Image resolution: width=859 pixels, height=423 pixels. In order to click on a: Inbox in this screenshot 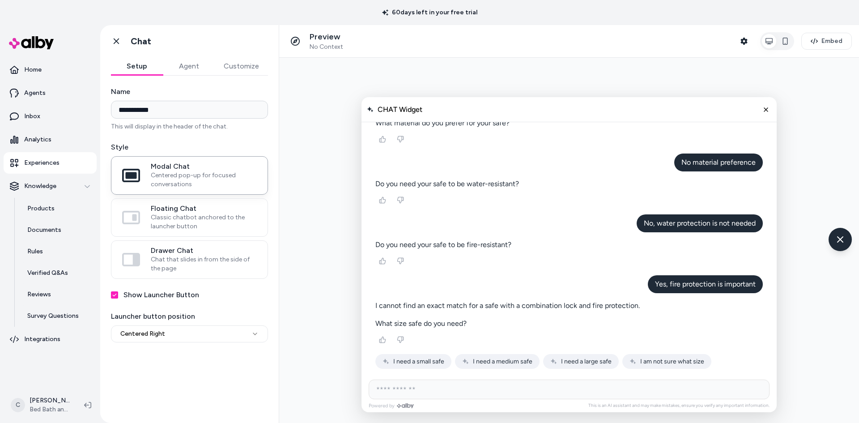, I will do `click(50, 116)`.